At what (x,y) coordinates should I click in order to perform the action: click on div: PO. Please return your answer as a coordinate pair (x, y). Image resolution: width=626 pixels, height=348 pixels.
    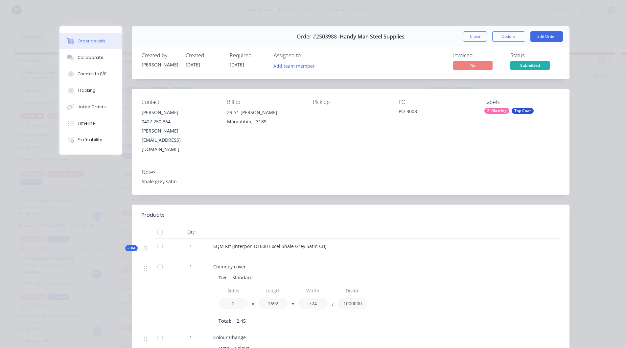
    Looking at the image, I should click on (436, 102).